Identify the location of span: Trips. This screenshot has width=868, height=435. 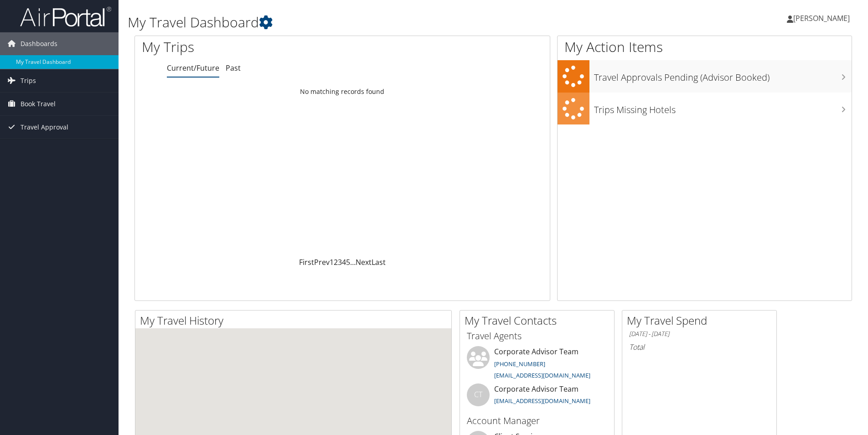
(28, 80).